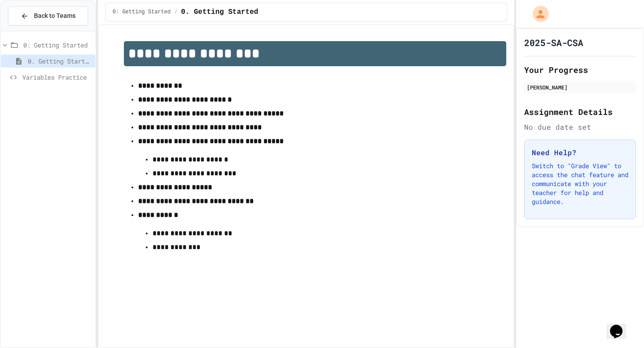 This screenshot has height=348, width=644. What do you see at coordinates (580, 153) in the screenshot?
I see `h3: Need Help?` at bounding box center [580, 153].